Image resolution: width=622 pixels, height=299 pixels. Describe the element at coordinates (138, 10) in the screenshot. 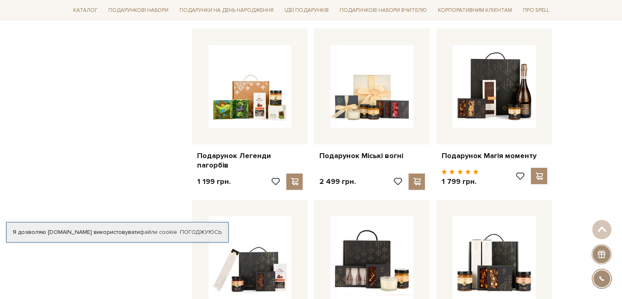

I see `a: Подарункові набори` at that location.